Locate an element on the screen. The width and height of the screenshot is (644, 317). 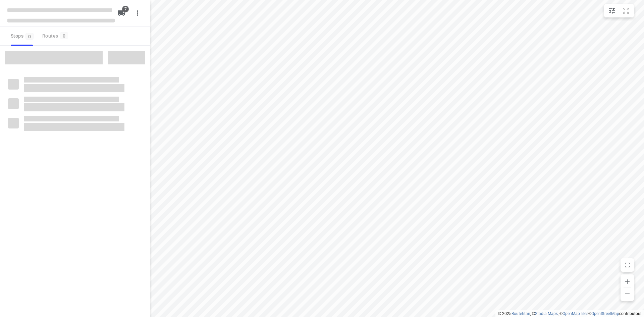
li: © 2025 , © , © © contributors is located at coordinates (570, 314).